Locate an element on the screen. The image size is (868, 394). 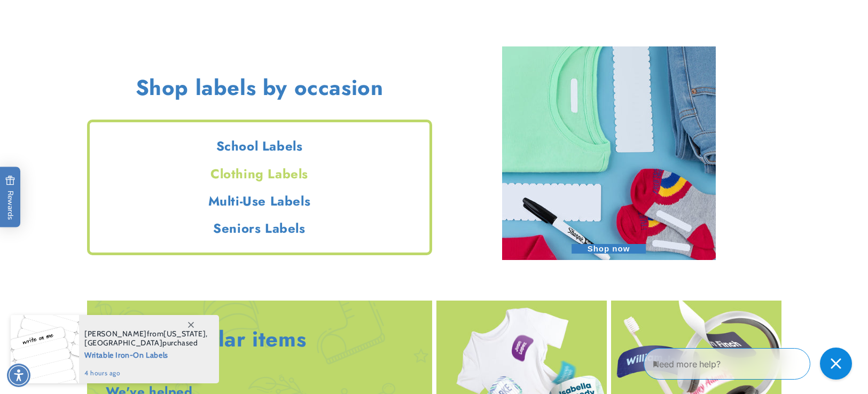
button: Close gorgias live chat is located at coordinates (193, 20).